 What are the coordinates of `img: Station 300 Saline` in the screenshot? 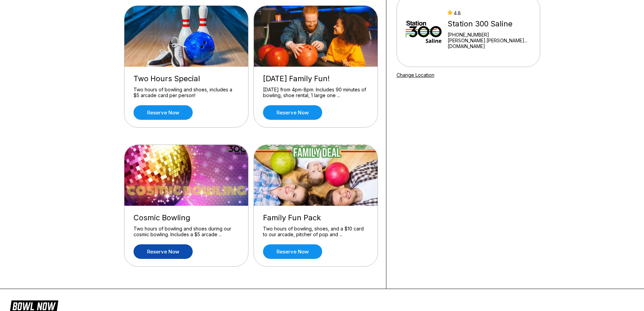 It's located at (423, 31).